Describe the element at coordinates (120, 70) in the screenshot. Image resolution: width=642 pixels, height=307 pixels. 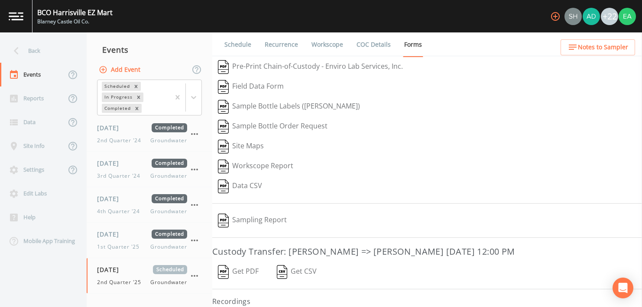
I see `button: Add Event` at that location.